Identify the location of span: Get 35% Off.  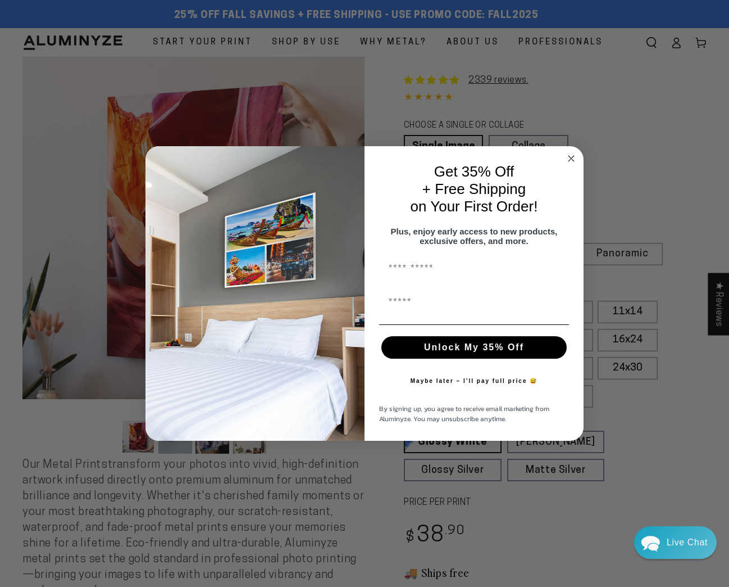
(474, 171).